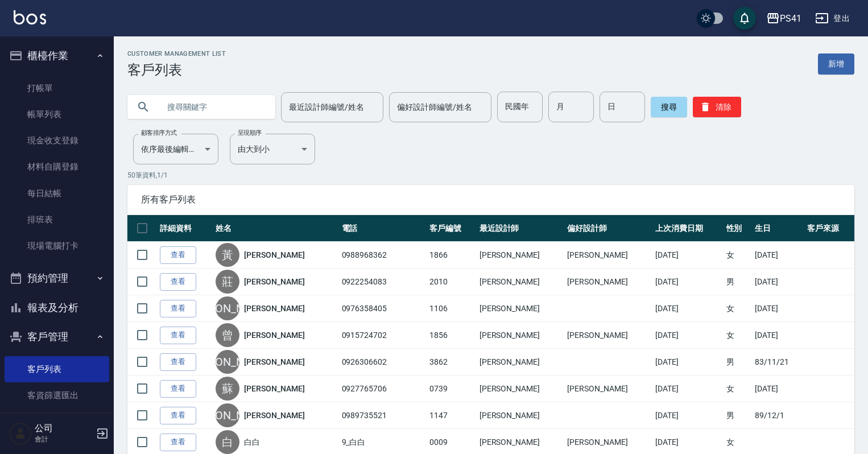 Image resolution: width=868 pixels, height=454 pixels. Describe the element at coordinates (57, 56) in the screenshot. I see `button: 櫃檯作業` at that location.